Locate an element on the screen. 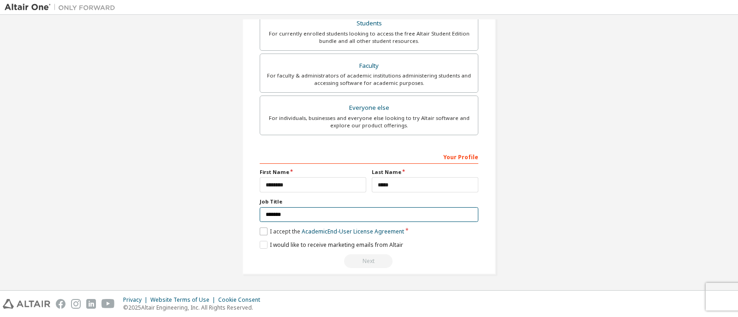 Image resolution: width=738 pixels, height=317 pixels. div: Website Terms of Use is located at coordinates (184, 300).